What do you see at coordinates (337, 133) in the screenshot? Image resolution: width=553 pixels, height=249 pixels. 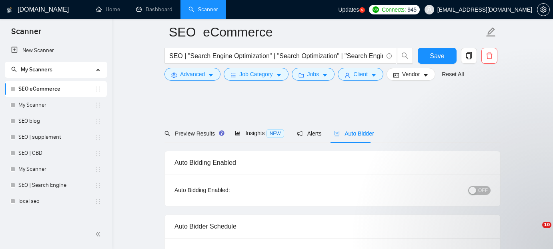 I see `span: robot` at bounding box center [337, 133].